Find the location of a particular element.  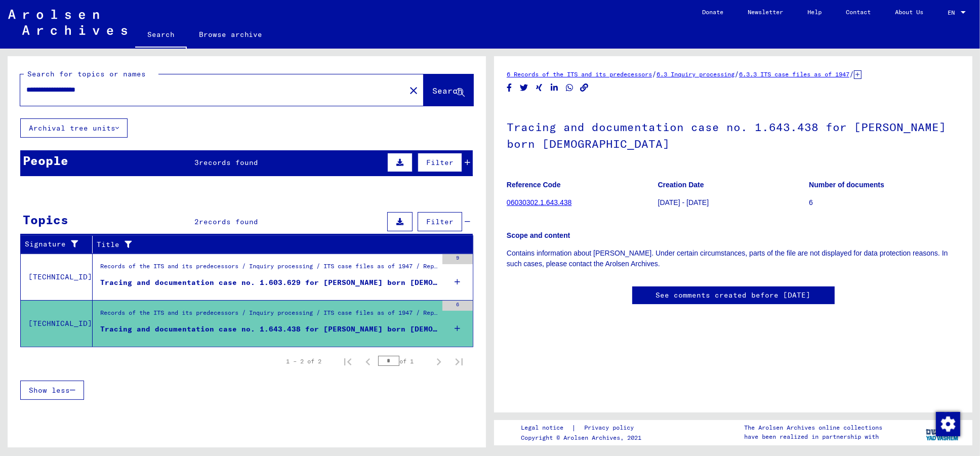

div: of 1 is located at coordinates (403, 361).